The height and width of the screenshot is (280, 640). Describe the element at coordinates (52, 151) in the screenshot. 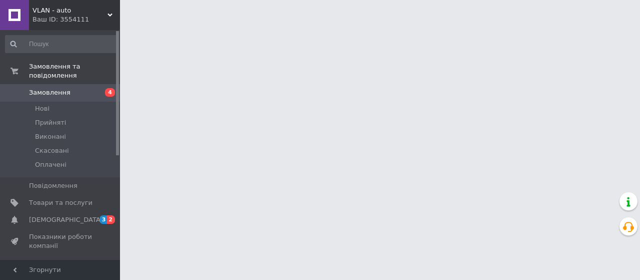

I see `span: Скасовані` at that location.